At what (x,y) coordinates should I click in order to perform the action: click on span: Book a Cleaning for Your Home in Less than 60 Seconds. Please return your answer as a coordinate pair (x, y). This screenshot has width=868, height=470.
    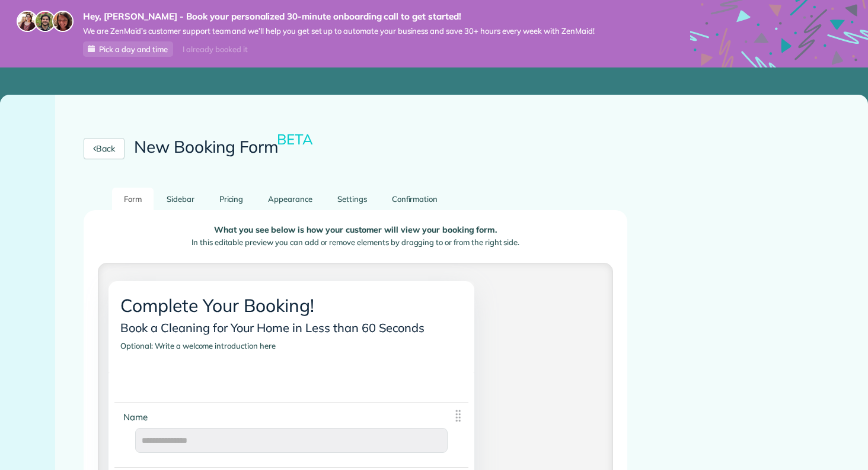
    Looking at the image, I should click on (274, 327).